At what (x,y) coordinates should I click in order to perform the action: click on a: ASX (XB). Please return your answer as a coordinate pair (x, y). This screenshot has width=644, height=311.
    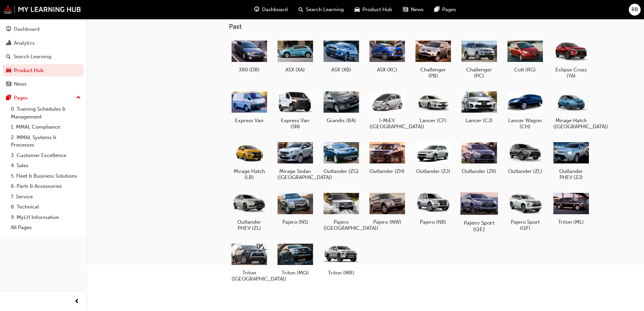
    Looking at the image, I should click on (341, 56).